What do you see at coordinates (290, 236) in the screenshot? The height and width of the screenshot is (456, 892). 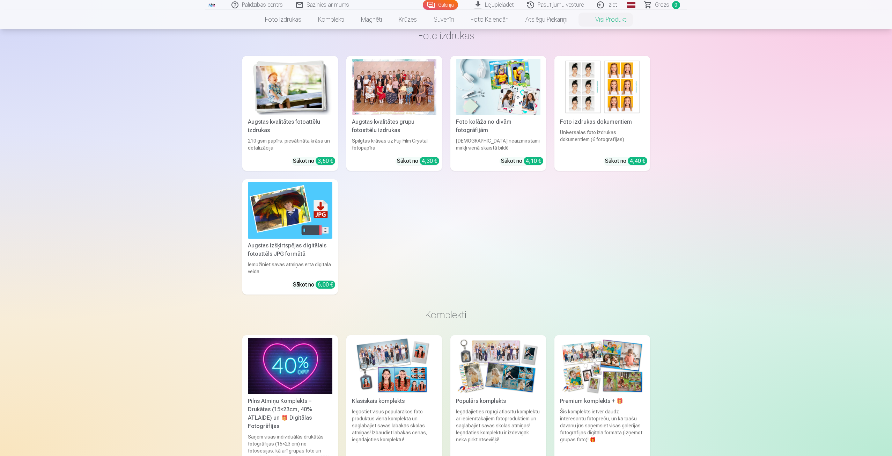 I see `a: Augstas izšķirtspējas digitālais fotoattēls JPG formātāAugstas izšķirtspējas digitālais fotoattēl...` at bounding box center [290, 236].